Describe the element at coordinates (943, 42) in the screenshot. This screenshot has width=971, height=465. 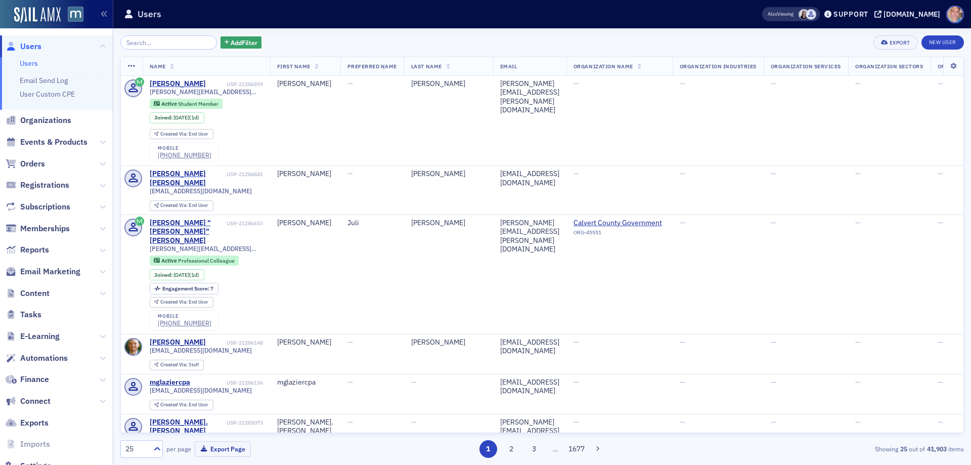
I see `a: New User` at that location.